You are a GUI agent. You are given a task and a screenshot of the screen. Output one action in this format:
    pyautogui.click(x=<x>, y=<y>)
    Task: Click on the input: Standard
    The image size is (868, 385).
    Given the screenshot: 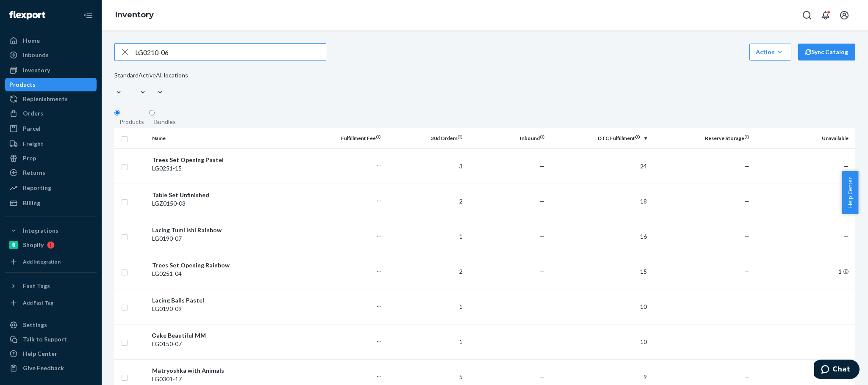 What is the action you would take?
    pyautogui.click(x=115, y=84)
    